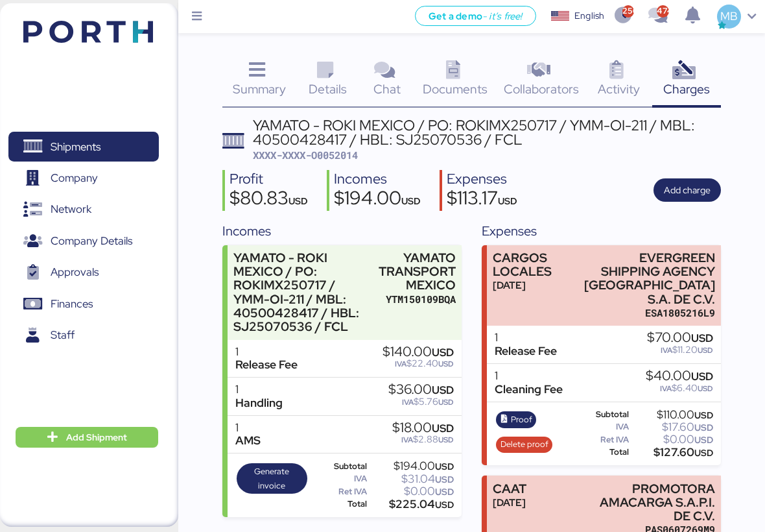 The image size is (765, 532). Describe the element at coordinates (97, 437) in the screenshot. I see `span: Add Shipment` at that location.